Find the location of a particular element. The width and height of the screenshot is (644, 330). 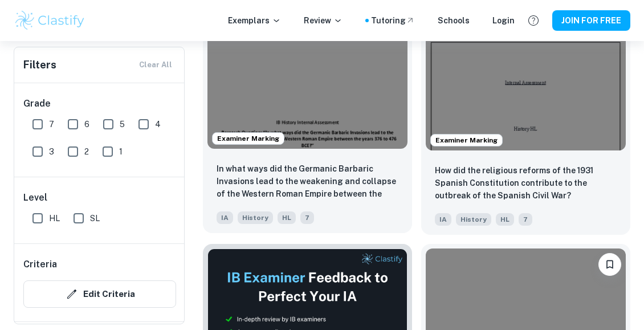

p: Review is located at coordinates (323, 20).